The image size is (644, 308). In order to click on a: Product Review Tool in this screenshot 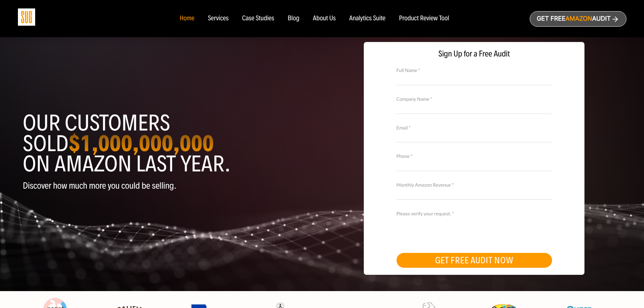, I will do `click(424, 19)`.